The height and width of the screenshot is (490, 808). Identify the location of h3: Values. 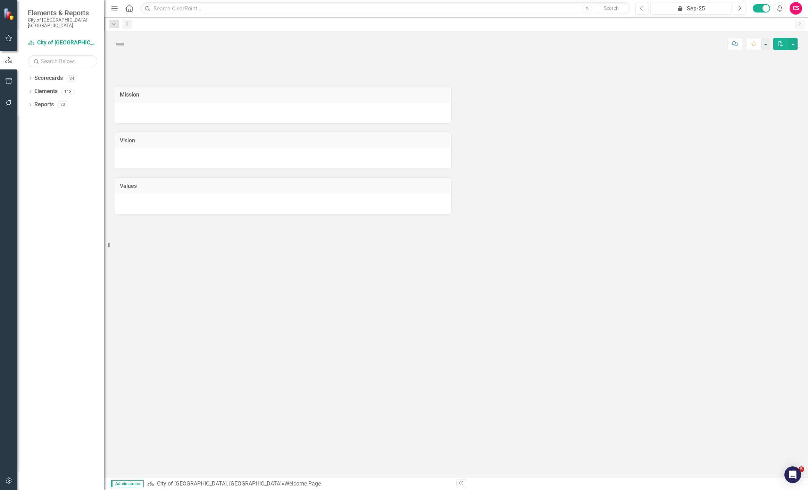
(283, 186).